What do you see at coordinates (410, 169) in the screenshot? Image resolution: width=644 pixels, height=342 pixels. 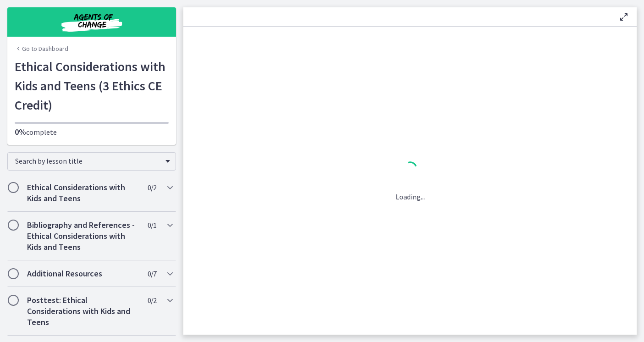 I see `div: 1` at bounding box center [410, 169].